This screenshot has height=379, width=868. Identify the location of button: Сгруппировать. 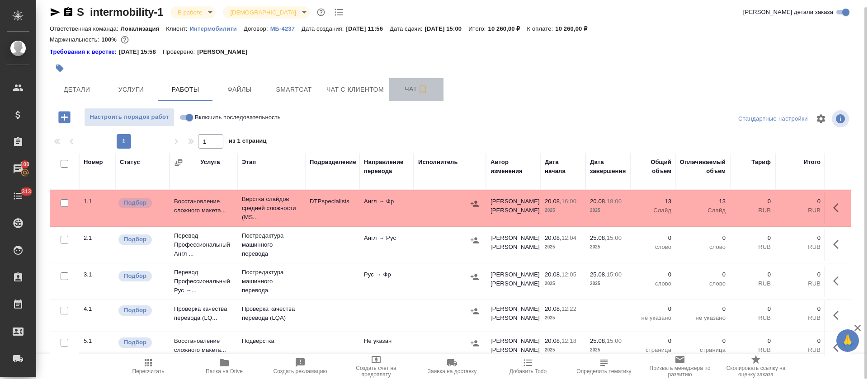
(179, 163).